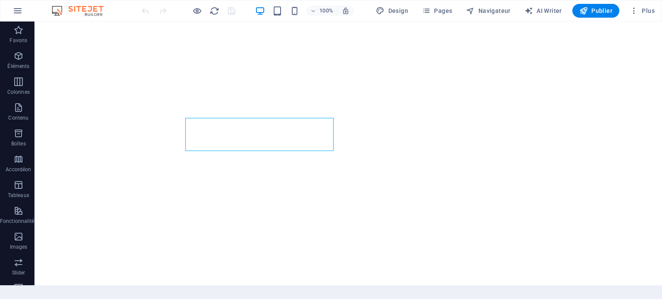  I want to click on p: Tableaux, so click(19, 196).